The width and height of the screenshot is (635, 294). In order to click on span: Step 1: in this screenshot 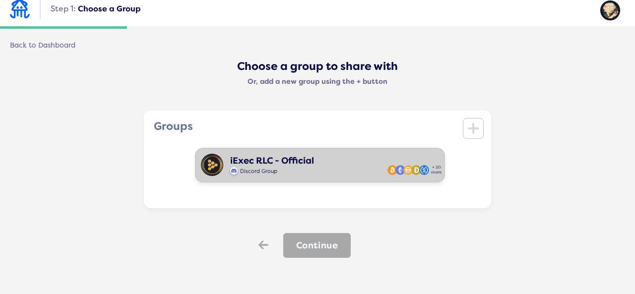, I will do `click(63, 9)`.